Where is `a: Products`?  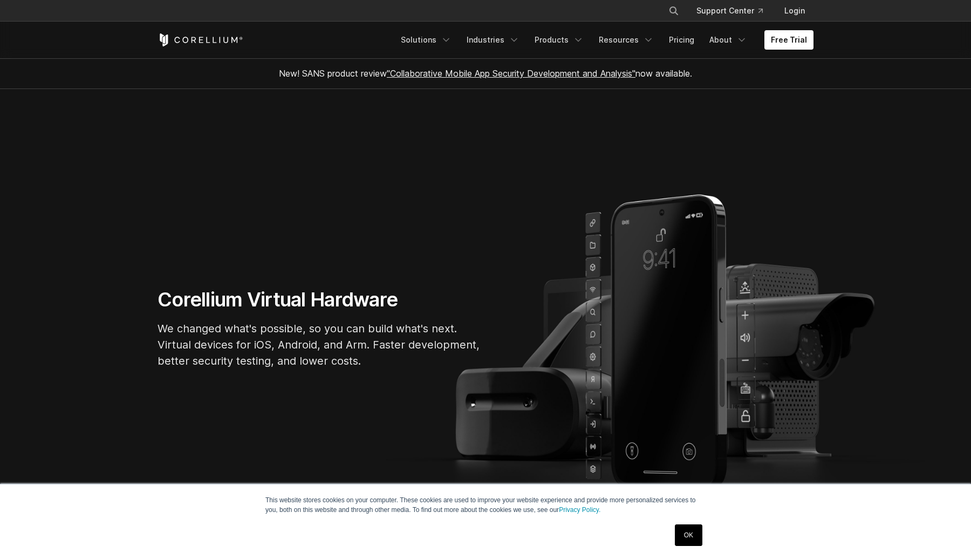
a: Products is located at coordinates (558, 40).